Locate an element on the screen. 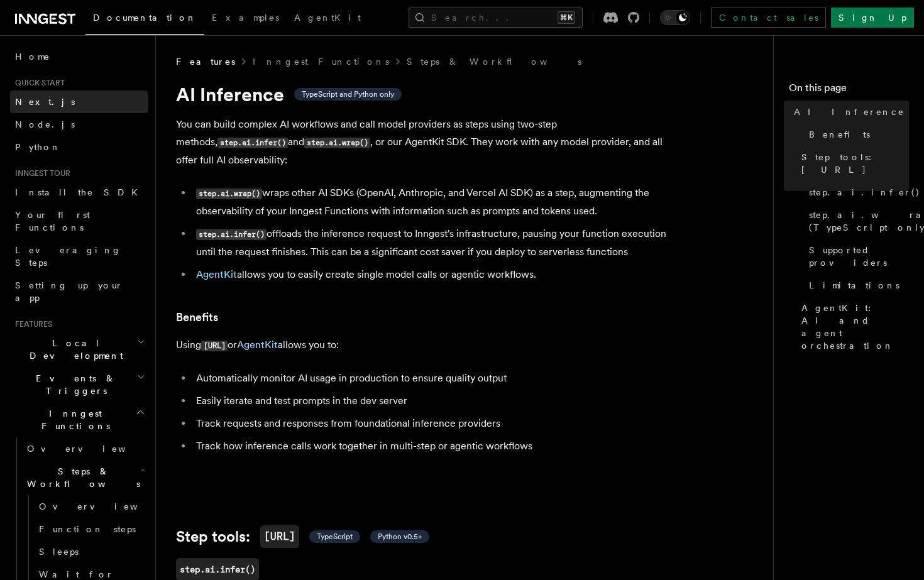  span: AI Inference is located at coordinates (849, 112).